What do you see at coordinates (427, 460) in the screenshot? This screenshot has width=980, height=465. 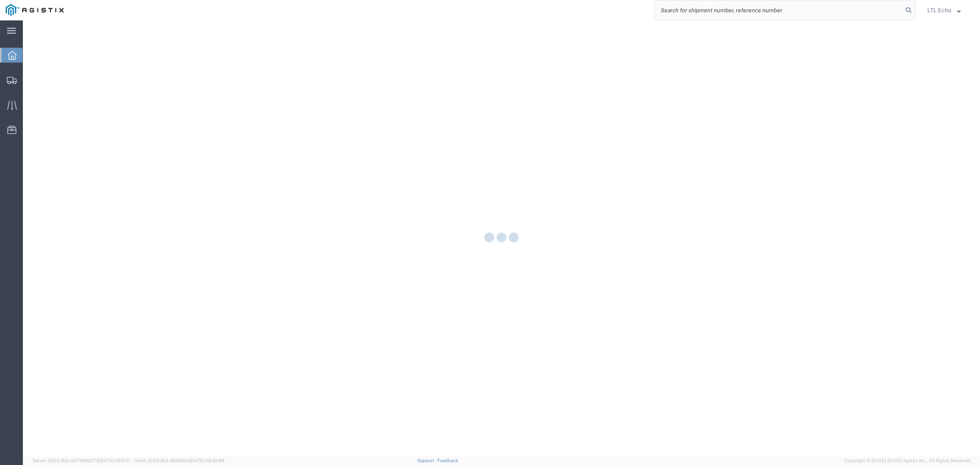 I see `a: Support` at bounding box center [427, 460].